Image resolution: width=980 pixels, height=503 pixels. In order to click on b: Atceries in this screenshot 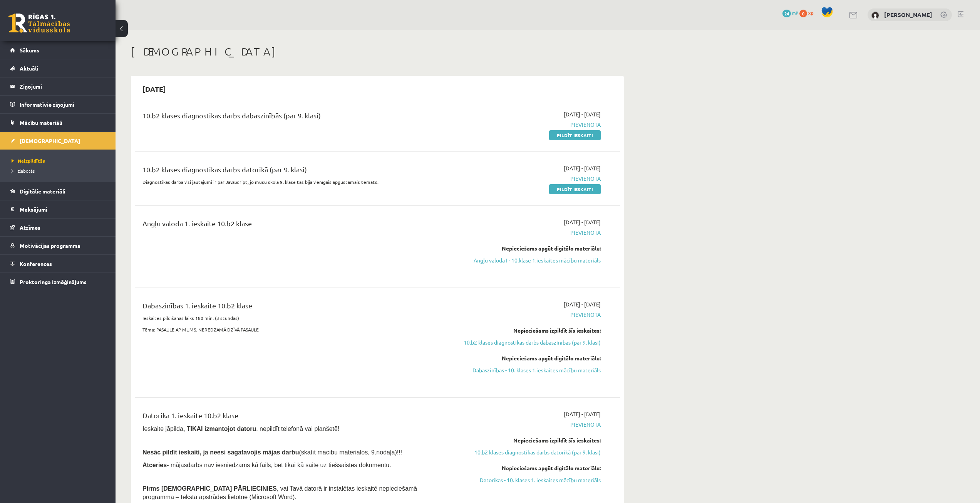, I will do `click(155, 465)`.